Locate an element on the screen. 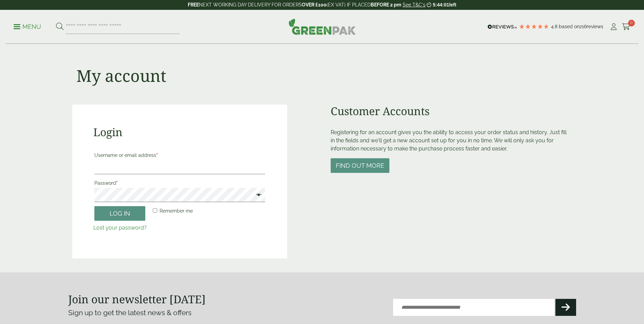 The width and height of the screenshot is (644, 324). a: Find out more is located at coordinates (360, 166).